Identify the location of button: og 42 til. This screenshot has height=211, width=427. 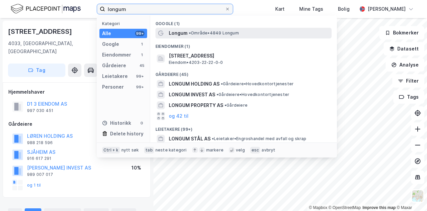
(179, 116).